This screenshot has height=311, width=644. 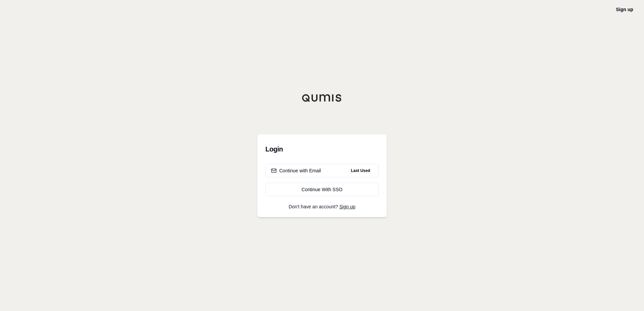 I want to click on div: Continue With SSO, so click(x=322, y=190).